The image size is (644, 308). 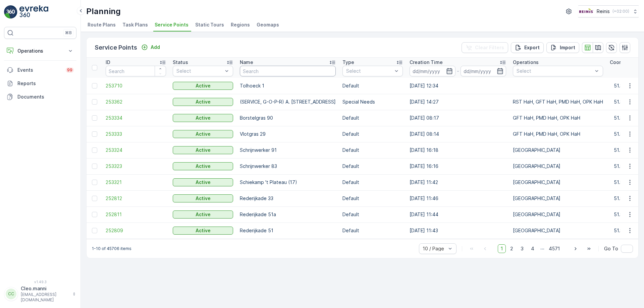 What do you see at coordinates (348, 62) in the screenshot?
I see `p: Type` at bounding box center [348, 62].